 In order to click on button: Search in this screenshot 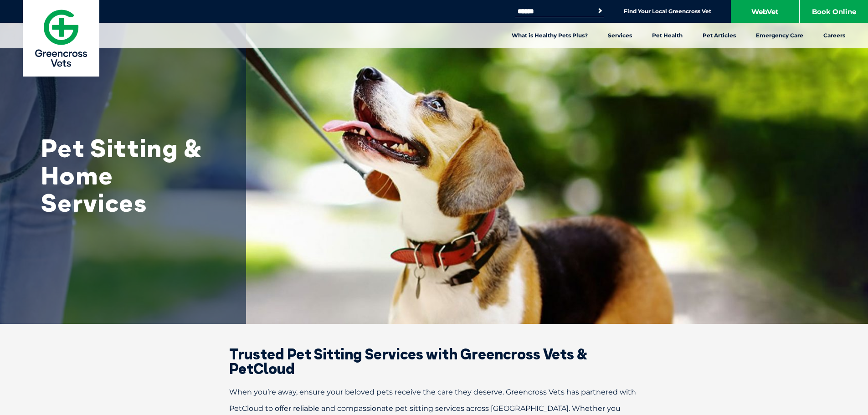, I will do `click(600, 11)`.